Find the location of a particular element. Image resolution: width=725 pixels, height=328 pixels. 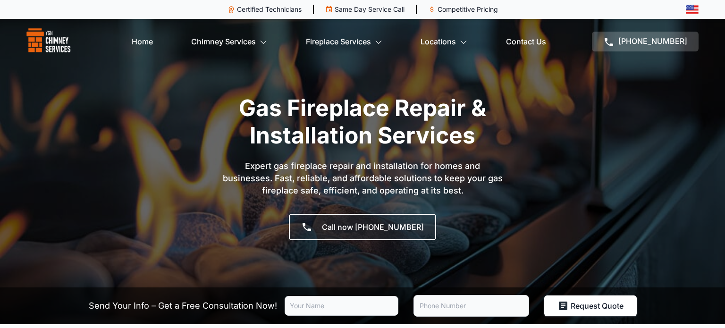

a: Fireplace Services is located at coordinates (344, 42).